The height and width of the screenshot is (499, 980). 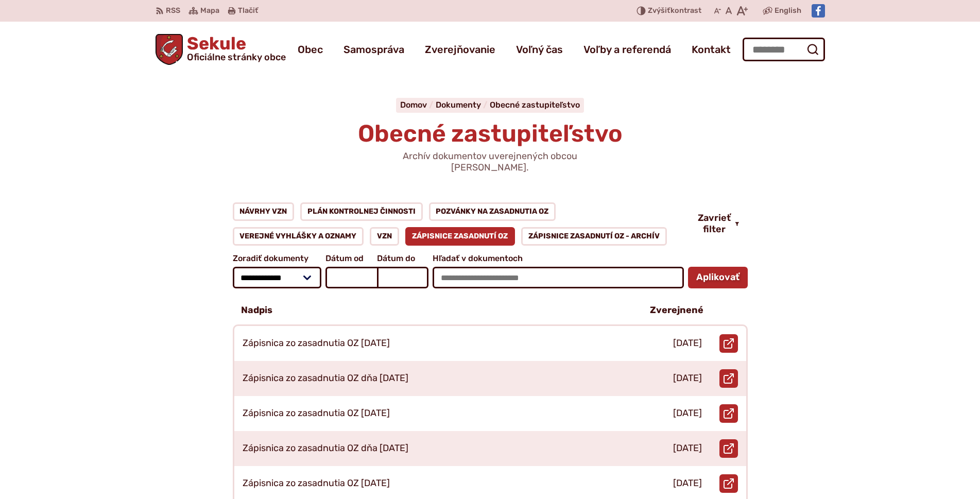 I want to click on button: Zavrieť filter, so click(x=718, y=223).